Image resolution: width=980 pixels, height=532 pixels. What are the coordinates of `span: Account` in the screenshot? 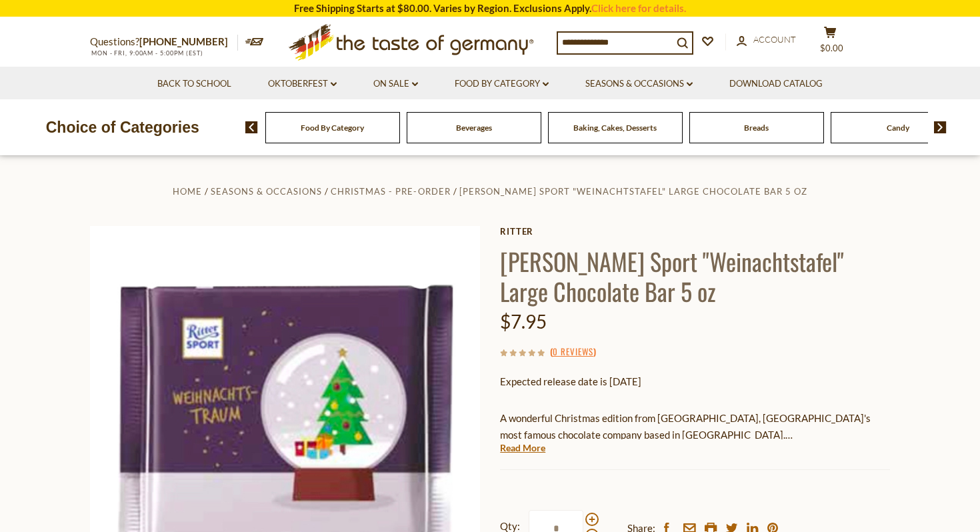 It's located at (775, 40).